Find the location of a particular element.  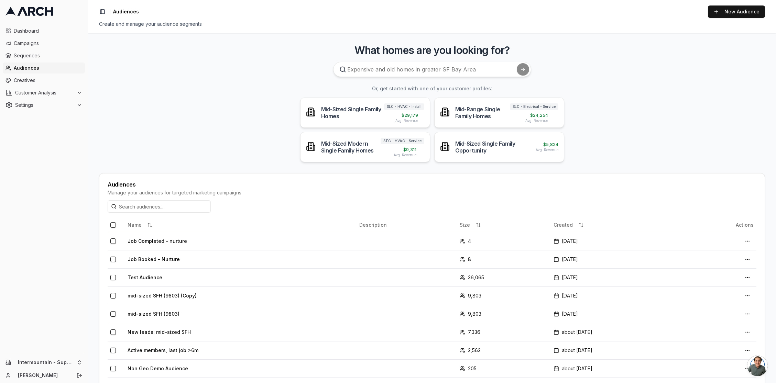

div: 36,065 is located at coordinates (504, 278).